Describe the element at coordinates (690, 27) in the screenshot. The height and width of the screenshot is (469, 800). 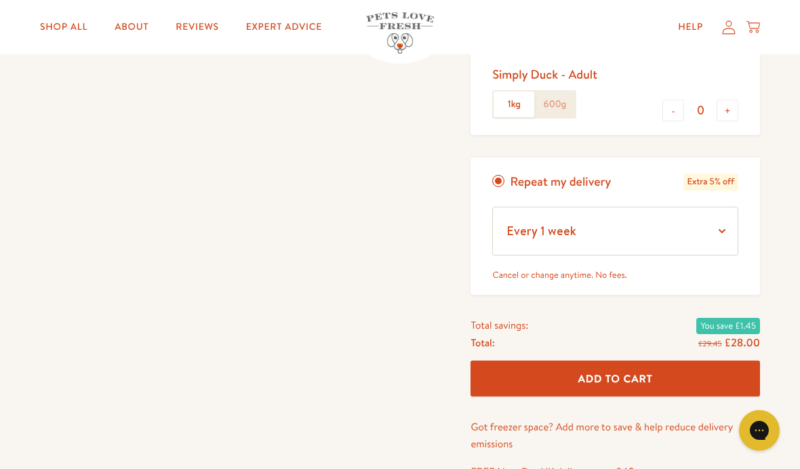
I see `a: Help` at that location.